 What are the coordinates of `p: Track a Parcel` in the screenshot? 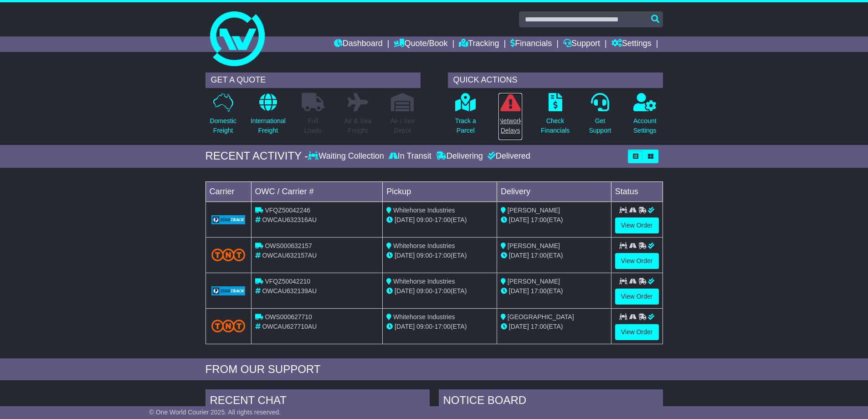 It's located at (466, 126).